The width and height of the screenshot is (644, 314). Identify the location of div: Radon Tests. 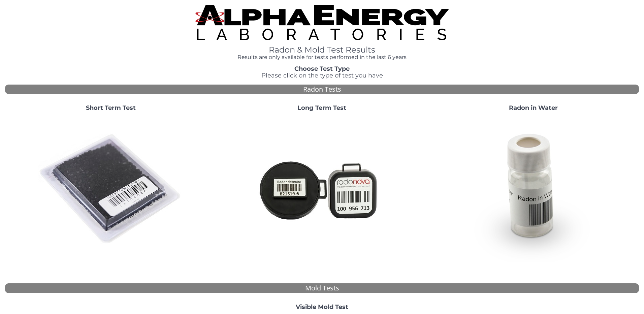
(322, 89).